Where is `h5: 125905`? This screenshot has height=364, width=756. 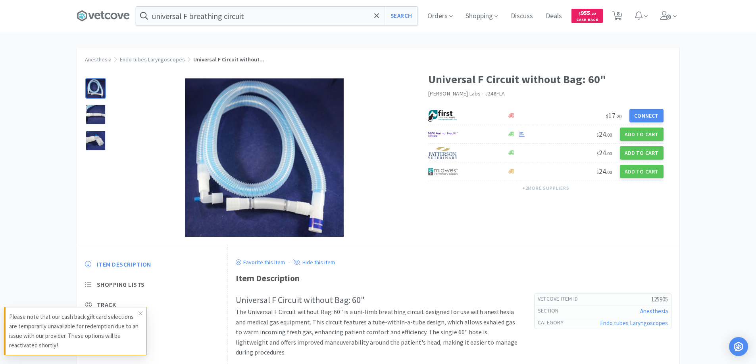
h5: 125905 is located at coordinates (625, 299).